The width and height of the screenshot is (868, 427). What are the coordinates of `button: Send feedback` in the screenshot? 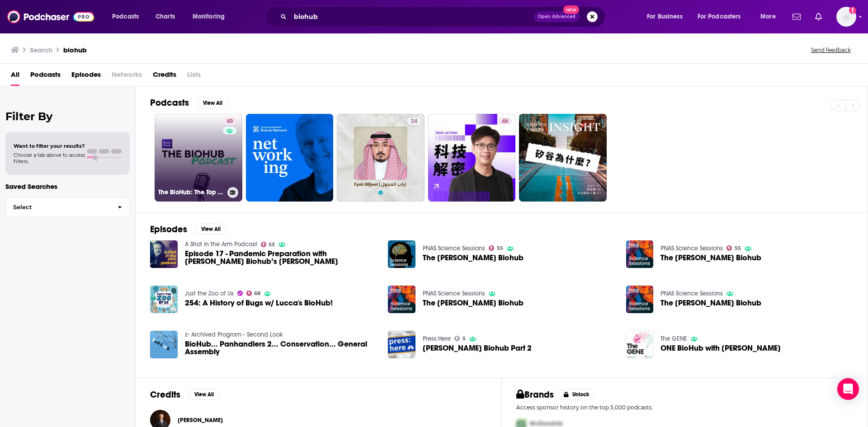 It's located at (831, 50).